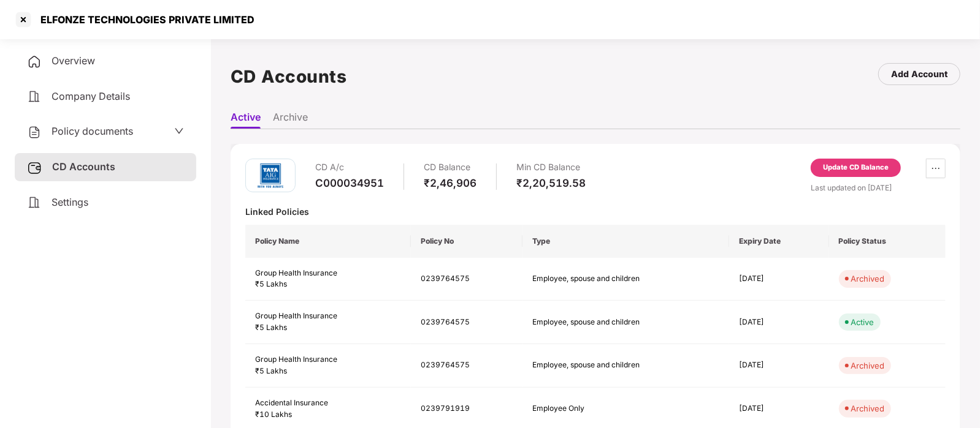 The image size is (980, 428). What do you see at coordinates (863, 323) in the screenshot?
I see `div: Active` at bounding box center [863, 323].